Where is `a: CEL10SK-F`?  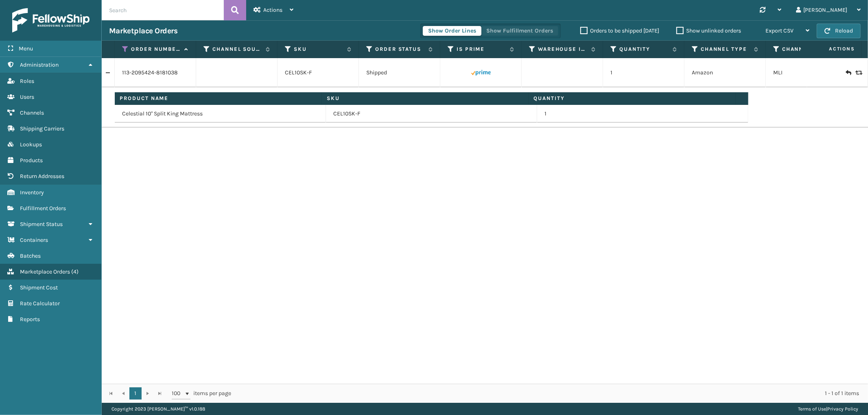
a: CEL10SK-F is located at coordinates (299, 73).